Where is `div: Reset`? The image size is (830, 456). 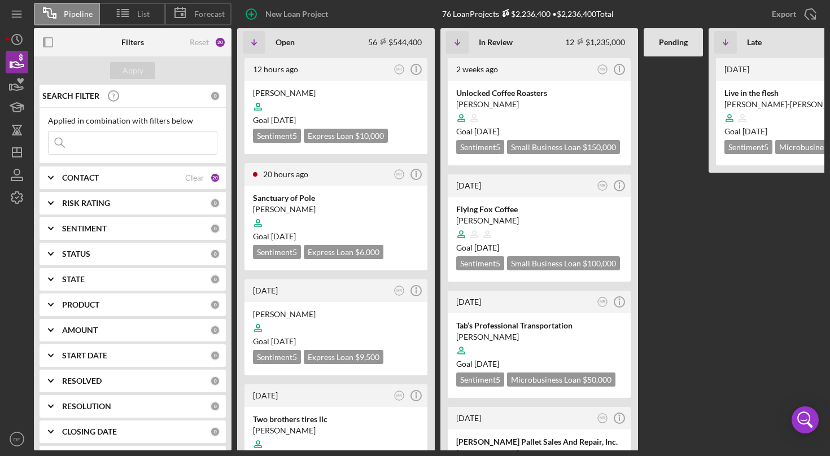
div: Reset is located at coordinates (199, 42).